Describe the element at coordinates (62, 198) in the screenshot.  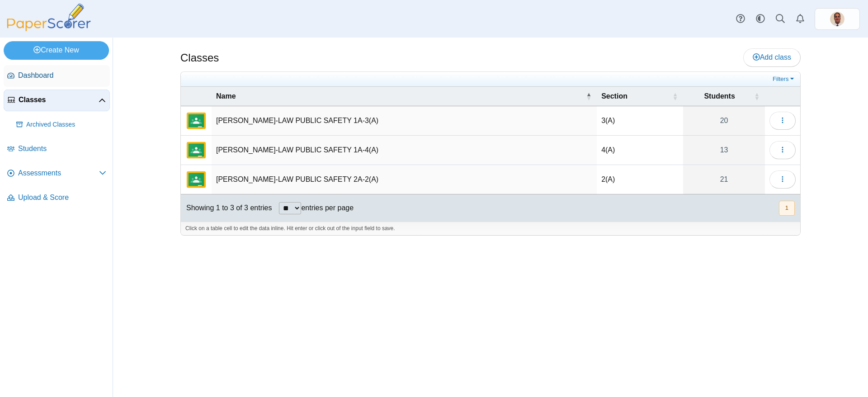
I see `span: Upload & Score` at that location.